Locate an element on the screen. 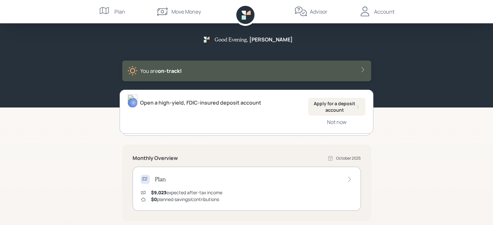 This screenshot has height=225, width=493. div: Advisor is located at coordinates (318, 12).